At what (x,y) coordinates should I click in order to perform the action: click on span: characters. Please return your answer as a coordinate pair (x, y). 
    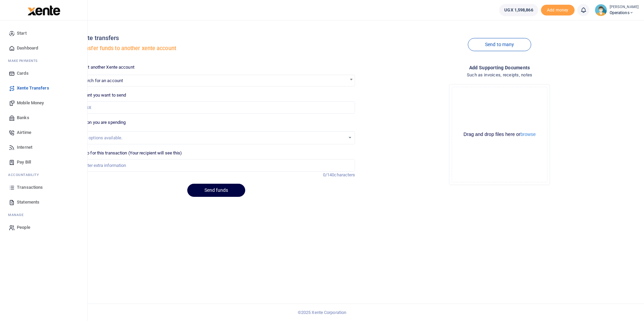
    Looking at the image, I should click on (345, 175).